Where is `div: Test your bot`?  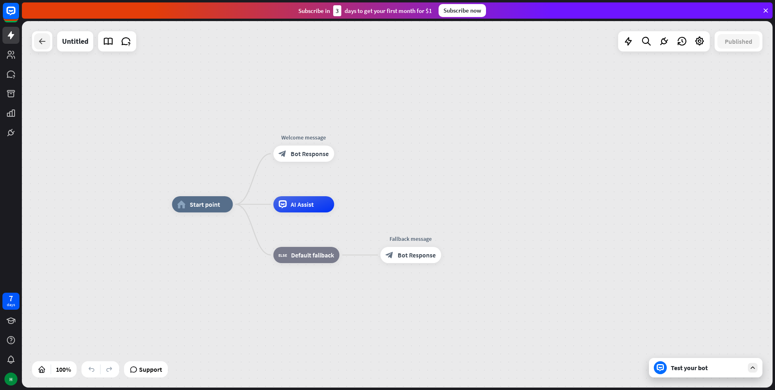
div: Test your bot is located at coordinates (708, 368).